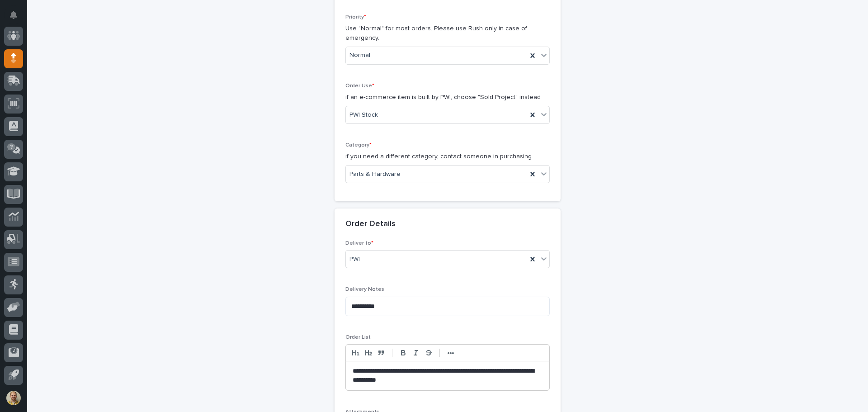 This screenshot has width=868, height=412. What do you see at coordinates (360, 86) in the screenshot?
I see `span: Order Use` at bounding box center [360, 86].